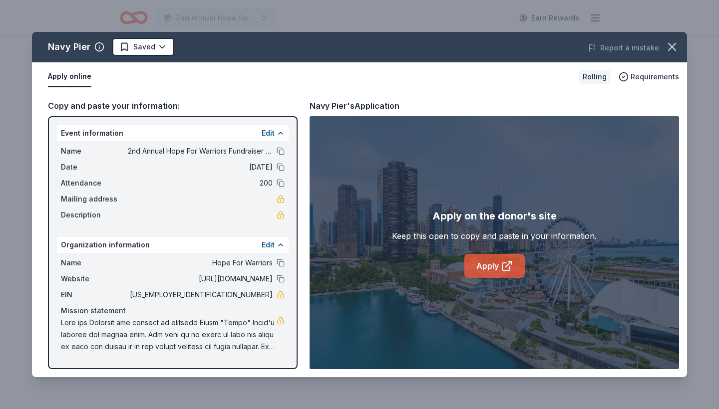 Image resolution: width=719 pixels, height=409 pixels. What do you see at coordinates (69, 47) in the screenshot?
I see `div: Navy Pier` at bounding box center [69, 47].